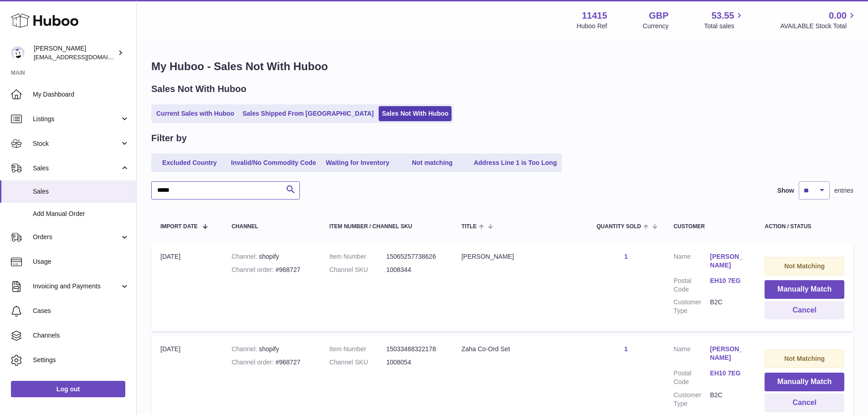 The width and height of the screenshot is (868, 415). Describe the element at coordinates (195, 114) in the screenshot. I see `a: Current Sales with Huboo` at that location.